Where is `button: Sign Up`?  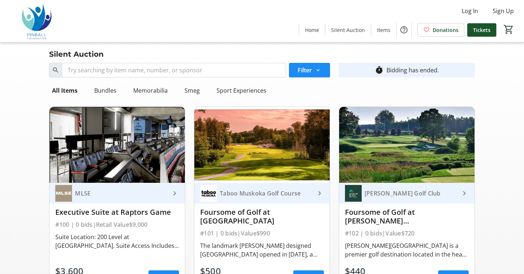
button: Sign Up is located at coordinates (503, 11).